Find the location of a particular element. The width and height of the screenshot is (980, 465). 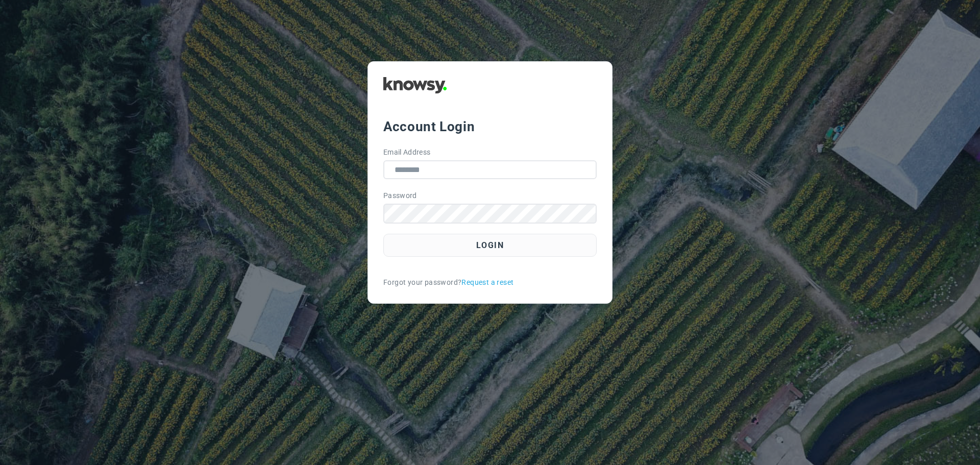

label: Email Address is located at coordinates (406, 152).